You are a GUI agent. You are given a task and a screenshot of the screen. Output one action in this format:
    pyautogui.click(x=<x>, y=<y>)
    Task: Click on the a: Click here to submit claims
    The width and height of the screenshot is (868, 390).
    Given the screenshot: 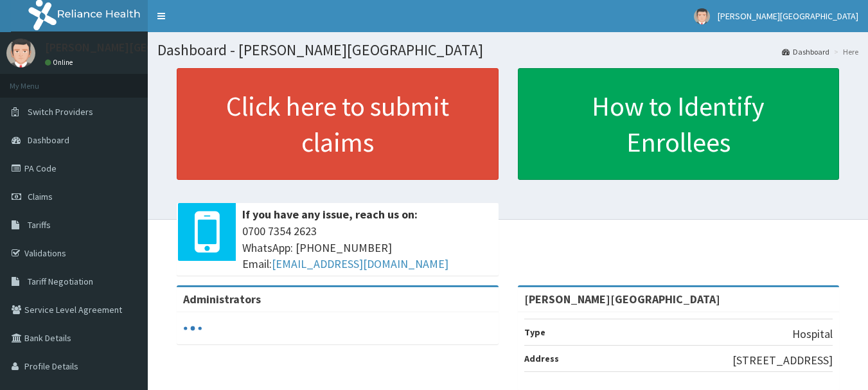 What is the action you would take?
    pyautogui.click(x=338, y=124)
    